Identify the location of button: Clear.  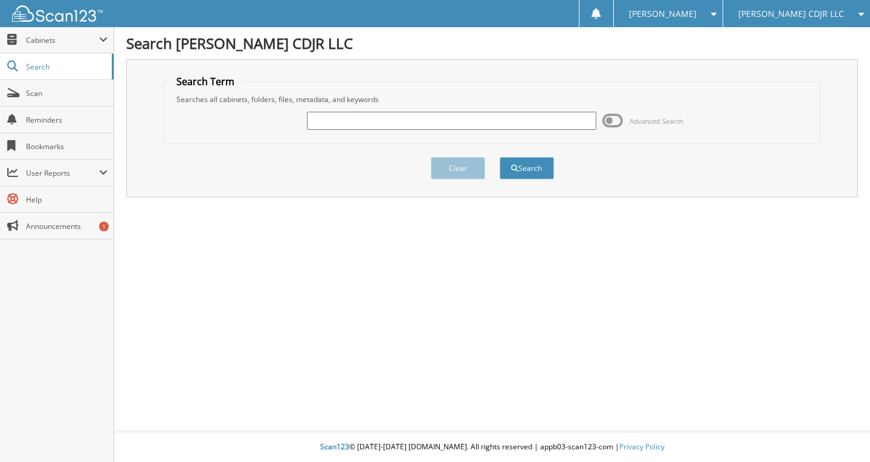
(458, 168).